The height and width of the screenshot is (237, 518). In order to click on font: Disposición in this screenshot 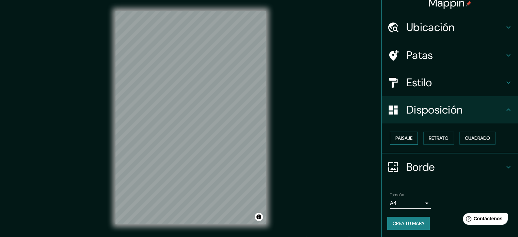, I will do `click(434, 110)`.